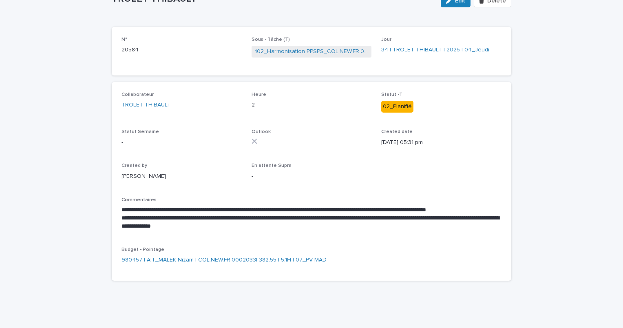 The height and width of the screenshot is (328, 623). I want to click on span: Collaborateur, so click(137, 95).